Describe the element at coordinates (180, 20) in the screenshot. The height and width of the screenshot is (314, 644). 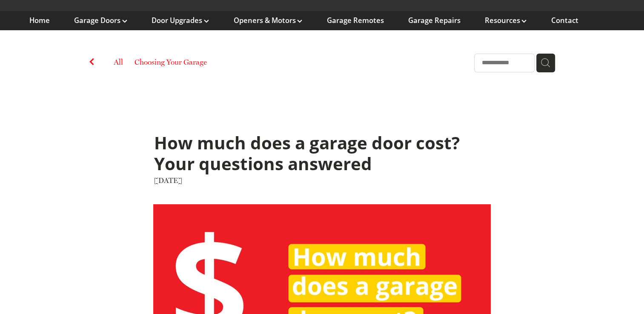
I see `a: Door Upgrades` at that location.